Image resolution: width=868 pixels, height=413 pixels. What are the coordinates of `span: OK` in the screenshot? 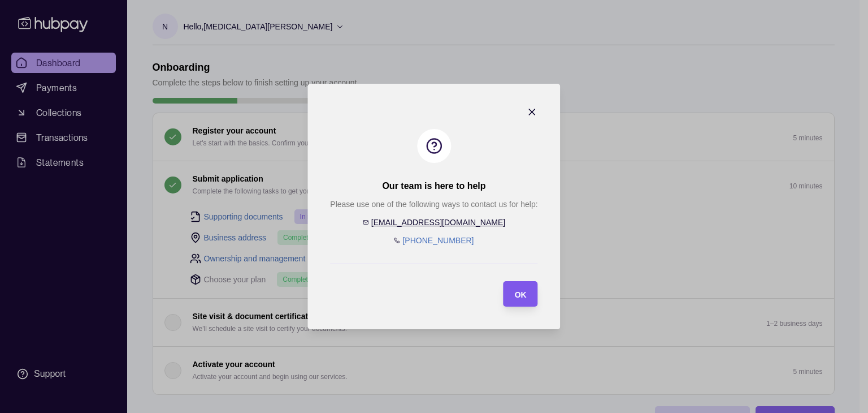 It's located at (521, 294).